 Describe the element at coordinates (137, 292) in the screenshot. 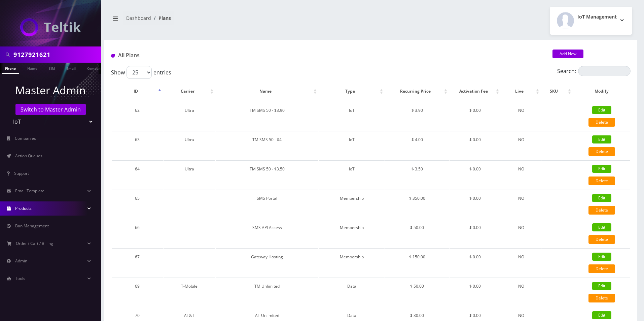

I see `td: 69` at that location.